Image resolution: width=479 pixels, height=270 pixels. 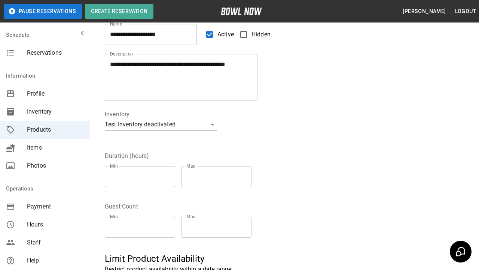 I want to click on button: Logout, so click(x=466, y=11).